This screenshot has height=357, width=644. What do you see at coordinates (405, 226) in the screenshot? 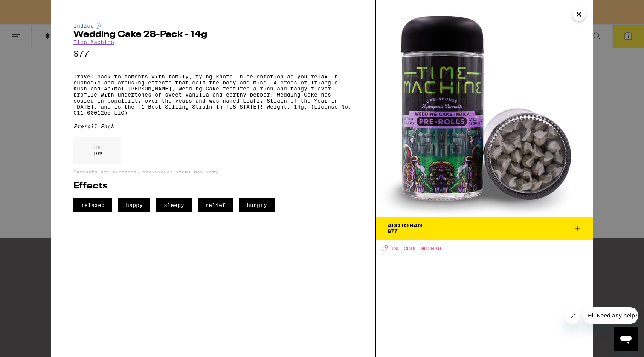
I see `div: Add To Bag` at bounding box center [405, 226].